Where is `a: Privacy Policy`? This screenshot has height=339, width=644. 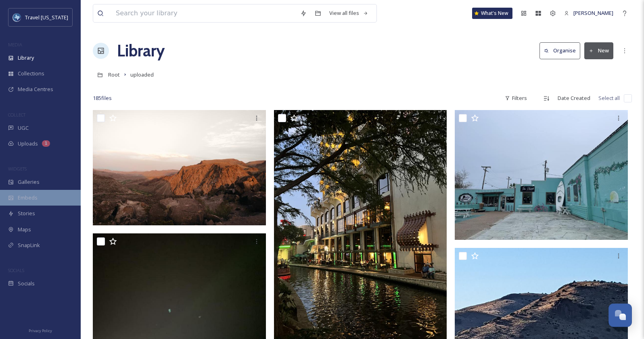 a: Privacy Policy is located at coordinates (40, 330).